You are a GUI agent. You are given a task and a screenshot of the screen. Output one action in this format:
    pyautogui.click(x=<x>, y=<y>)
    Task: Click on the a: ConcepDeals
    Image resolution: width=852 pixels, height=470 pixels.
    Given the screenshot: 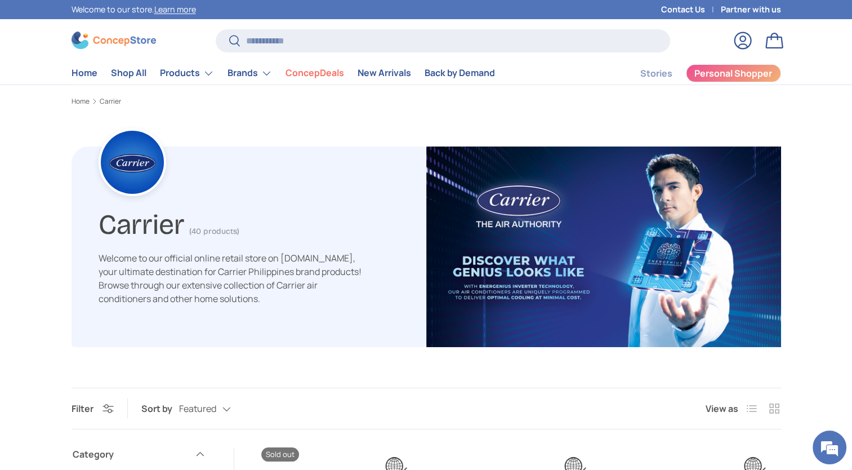 What is the action you would take?
    pyautogui.click(x=315, y=73)
    